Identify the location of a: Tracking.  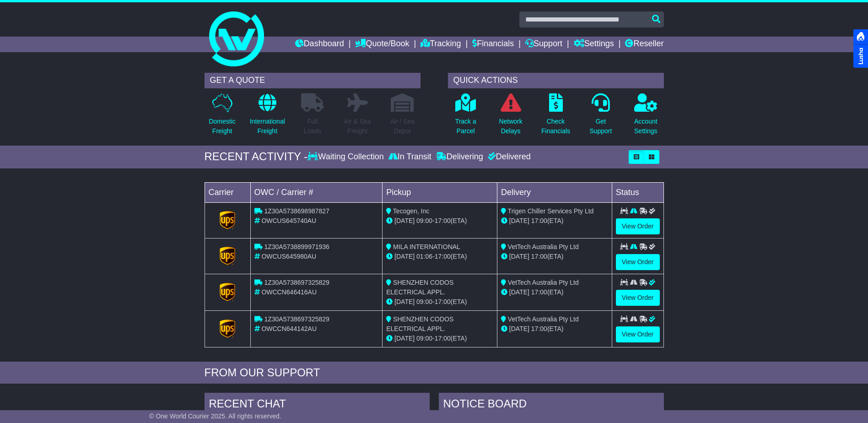
(440, 44).